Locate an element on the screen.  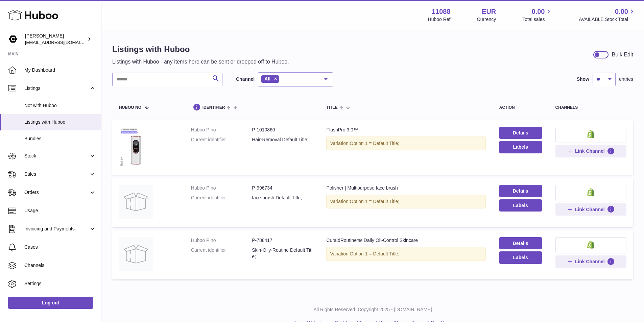
img: FlashPro 3.0™ is located at coordinates (136, 146).